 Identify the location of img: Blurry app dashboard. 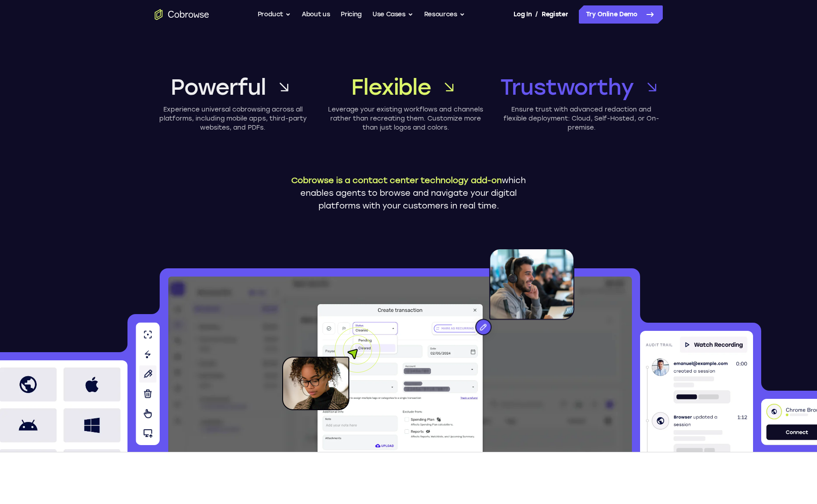
(400, 365).